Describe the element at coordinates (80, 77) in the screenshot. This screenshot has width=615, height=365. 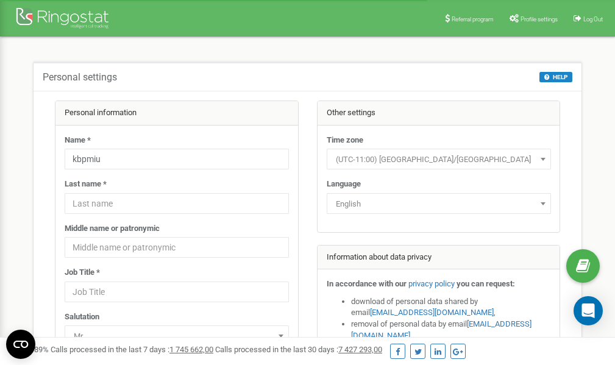
I see `h5: Personal settings` at that location.